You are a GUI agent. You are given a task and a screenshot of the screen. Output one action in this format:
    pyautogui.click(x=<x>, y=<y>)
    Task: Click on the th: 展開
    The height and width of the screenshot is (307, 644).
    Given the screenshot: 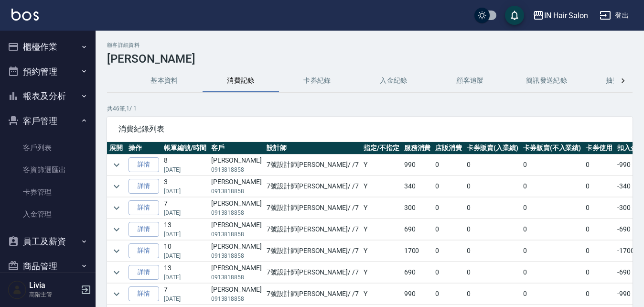 What is the action you would take?
    pyautogui.click(x=117, y=148)
    